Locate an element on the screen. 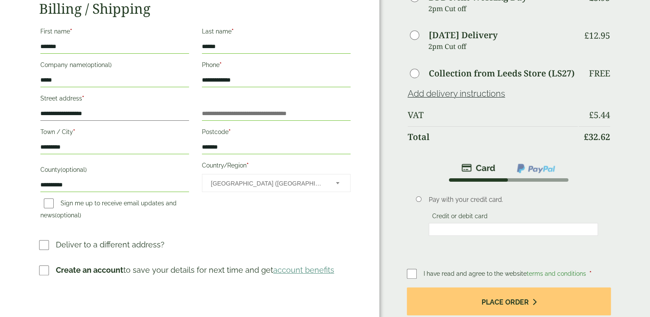  label: Company name is located at coordinates (115, 66).